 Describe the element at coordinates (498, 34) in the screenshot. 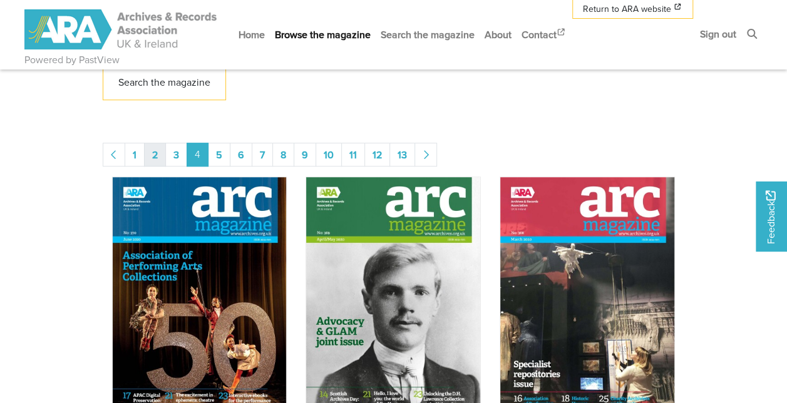

I see `a: About` at that location.